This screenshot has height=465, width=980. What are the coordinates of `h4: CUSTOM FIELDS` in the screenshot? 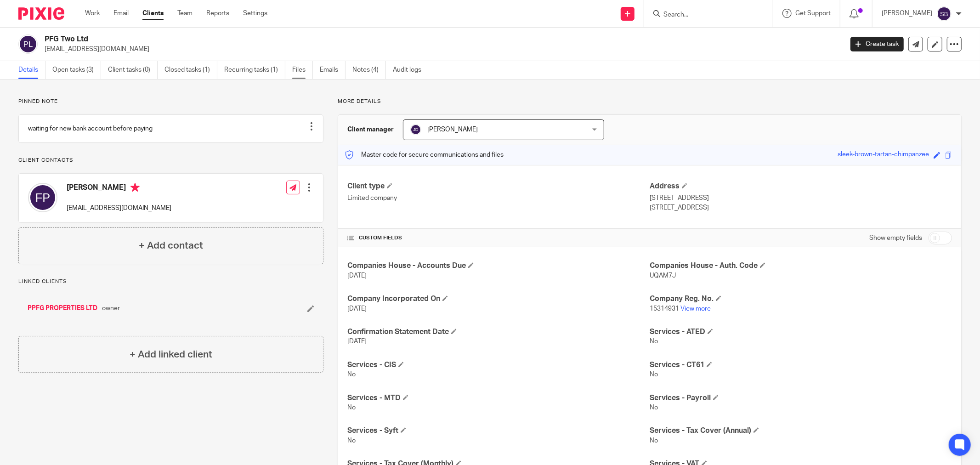 It's located at (498, 238).